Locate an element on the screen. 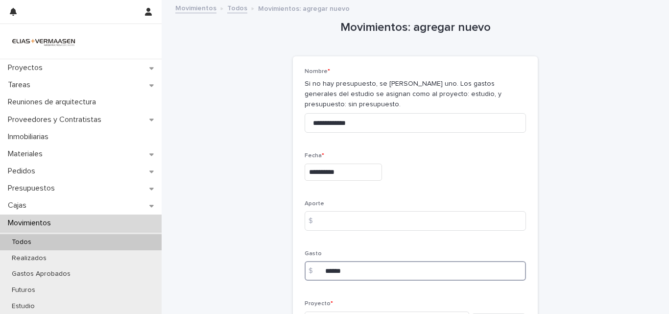 The width and height of the screenshot is (669, 314). p: Proveedores y Contratistas is located at coordinates (56, 119).